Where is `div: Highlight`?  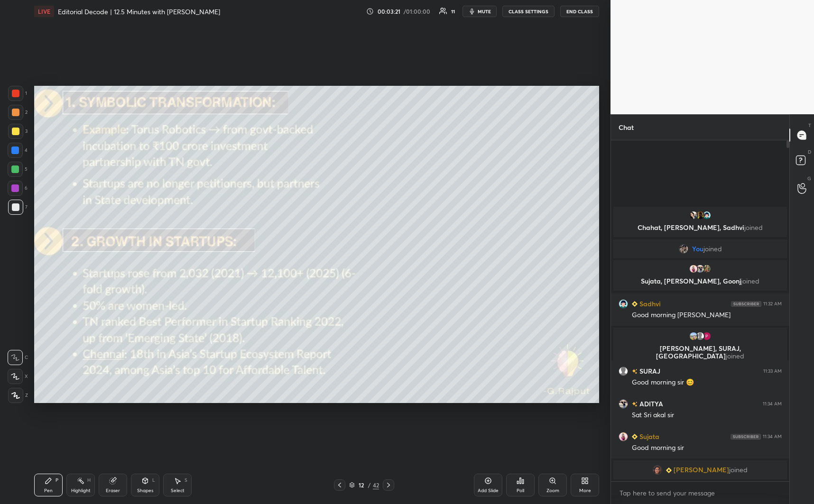 div: Highlight is located at coordinates (80, 491).